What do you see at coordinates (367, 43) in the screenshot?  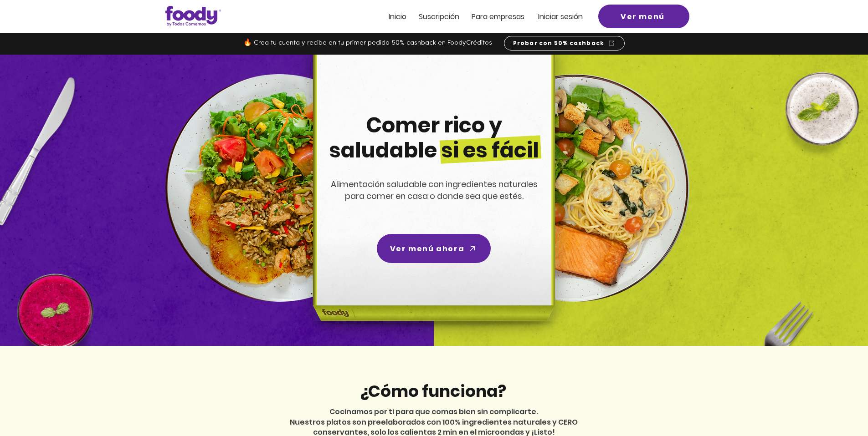 I see `span: 🔥 Crea tu cuenta y recibe en tu primer pedido 50% cashback en FoodyCréditos` at bounding box center [367, 43].